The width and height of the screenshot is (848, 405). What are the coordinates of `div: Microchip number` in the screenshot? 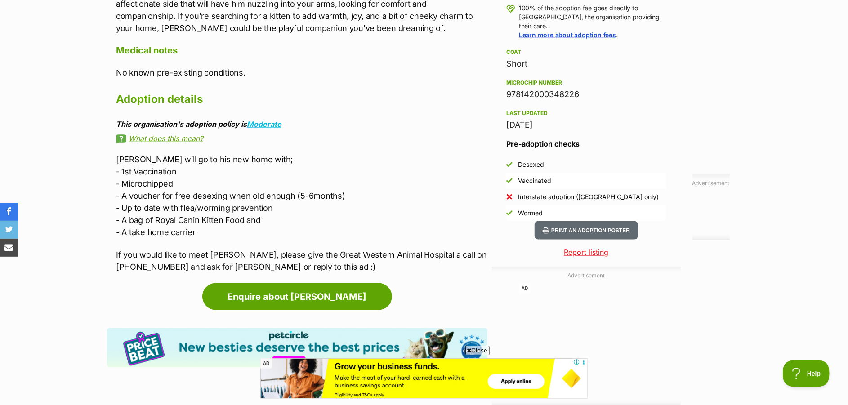 It's located at (586, 83).